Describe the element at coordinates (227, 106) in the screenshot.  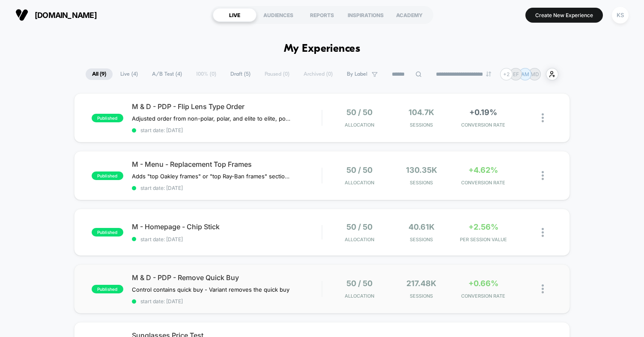
I see `span: M & D - PDP - Flip Lens Type Order` at that location.